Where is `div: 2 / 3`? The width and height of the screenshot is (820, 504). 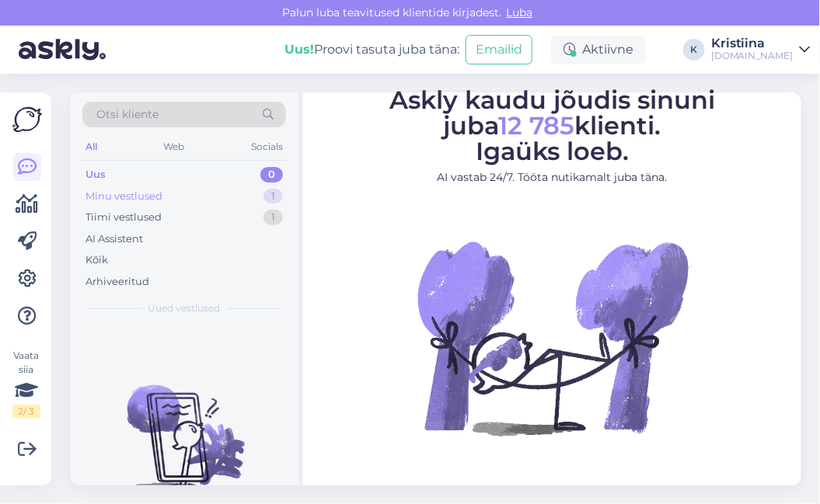
div: 2 / 3 is located at coordinates (27, 412).